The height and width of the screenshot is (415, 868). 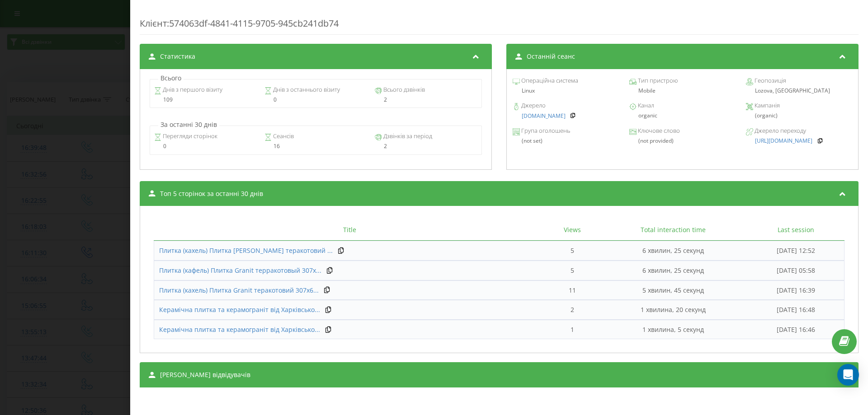 What do you see at coordinates (171, 78) in the screenshot?
I see `p: Всього` at bounding box center [171, 78].